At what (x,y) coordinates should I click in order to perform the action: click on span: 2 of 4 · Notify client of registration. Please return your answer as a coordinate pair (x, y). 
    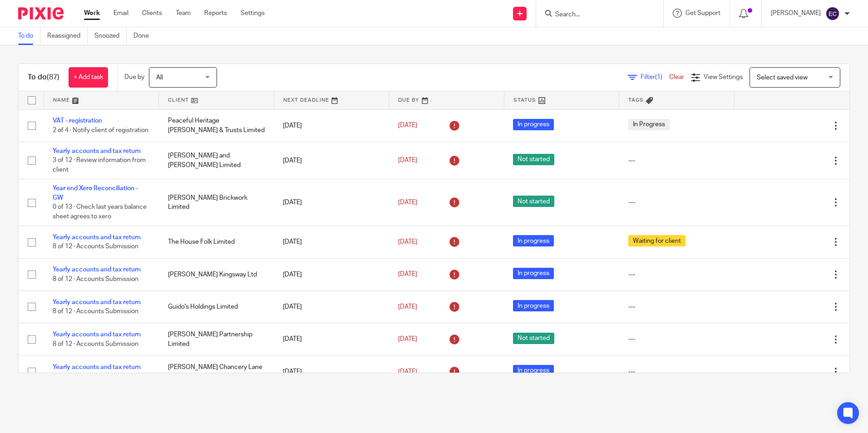
    Looking at the image, I should click on (100, 130).